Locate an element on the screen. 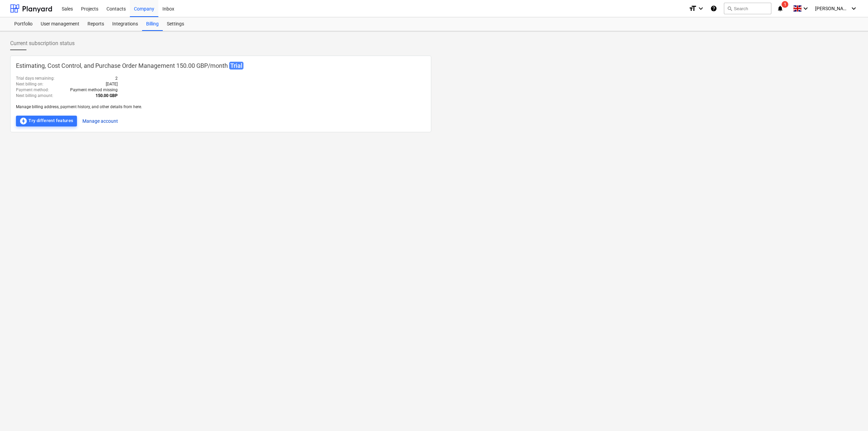  div: User management is located at coordinates (60, 24).